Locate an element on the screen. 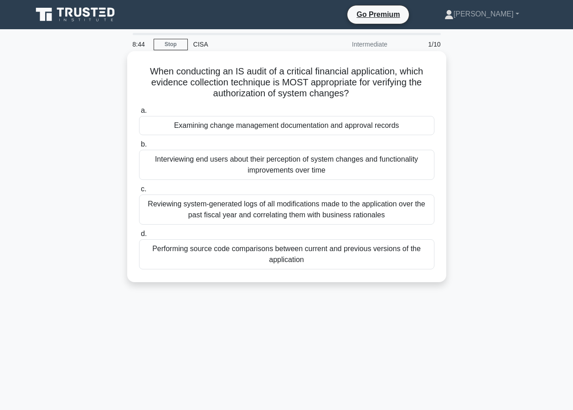 This screenshot has height=410, width=573. div: Interviewing end users about their perception of system changes and functionality improvements ov... is located at coordinates (287, 165).